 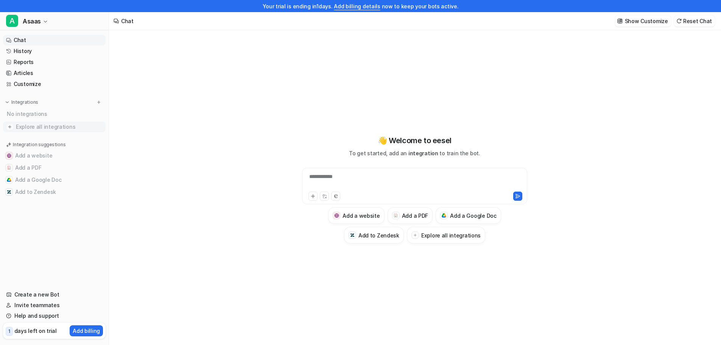 I want to click on button: Explore all integrations, so click(x=446, y=235).